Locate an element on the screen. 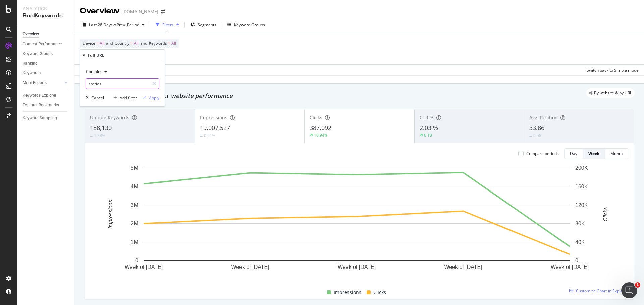 This screenshot has height=305, width=644. div: Analytics is located at coordinates (46, 9).